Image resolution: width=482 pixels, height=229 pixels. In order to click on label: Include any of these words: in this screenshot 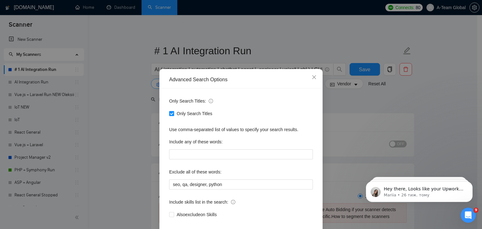, I will do `click(196, 142)`.